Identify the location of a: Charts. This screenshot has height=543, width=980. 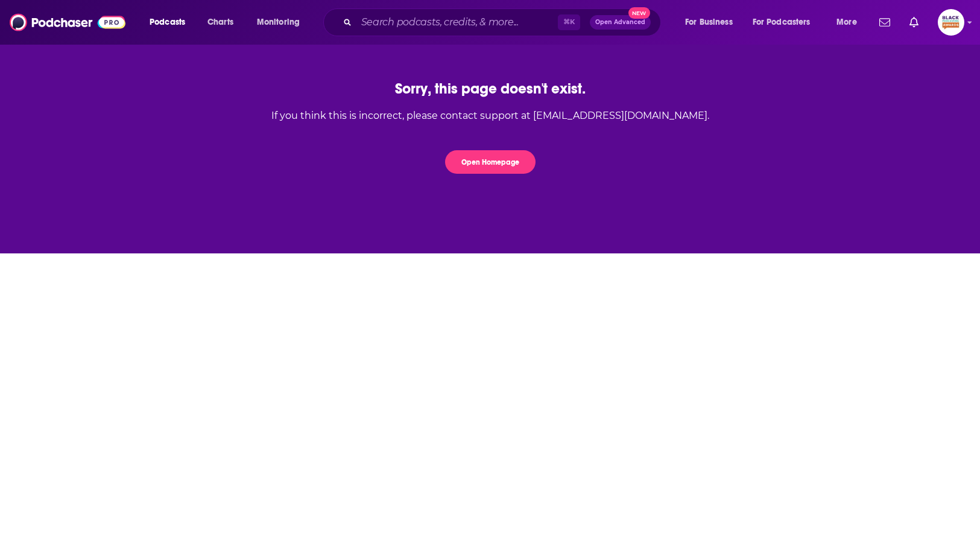
(220, 22).